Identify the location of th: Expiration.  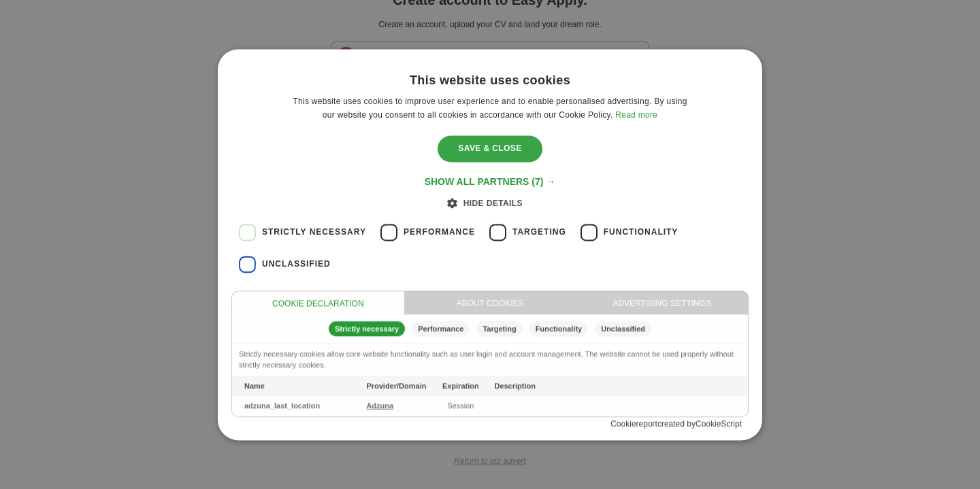
(460, 385).